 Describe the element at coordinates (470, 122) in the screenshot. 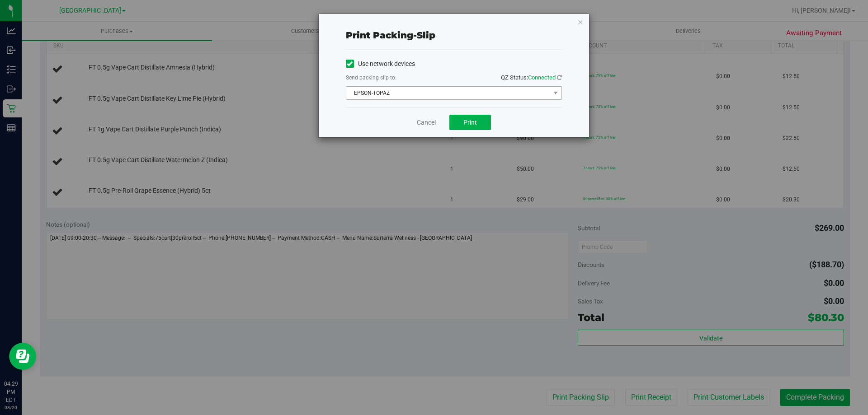

I see `span: Print` at that location.